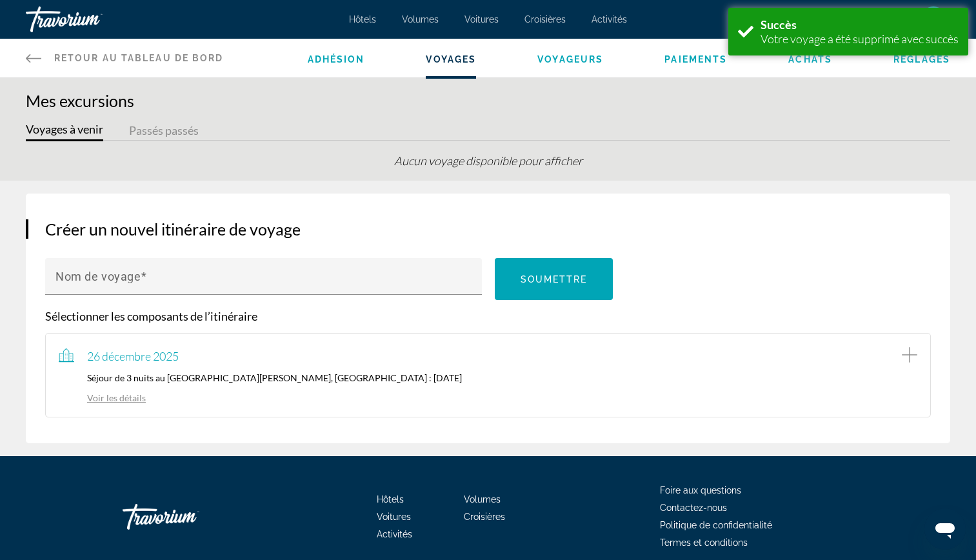  What do you see at coordinates (859, 24) in the screenshot?
I see `div: Succès` at bounding box center [859, 24].